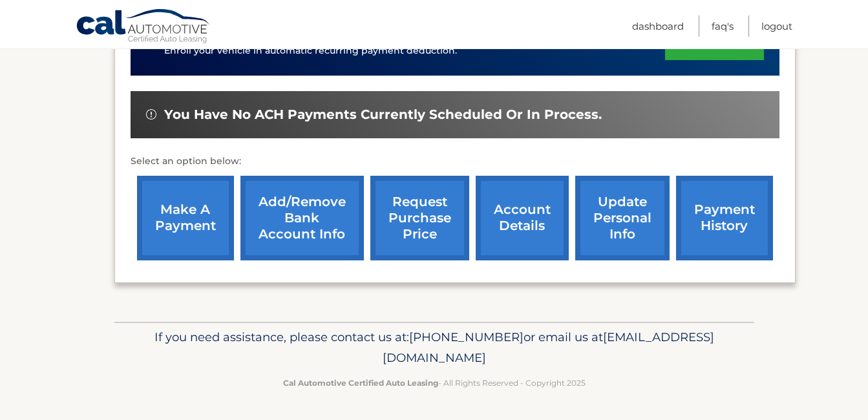 The image size is (868, 420). I want to click on a: update personal info, so click(622, 218).